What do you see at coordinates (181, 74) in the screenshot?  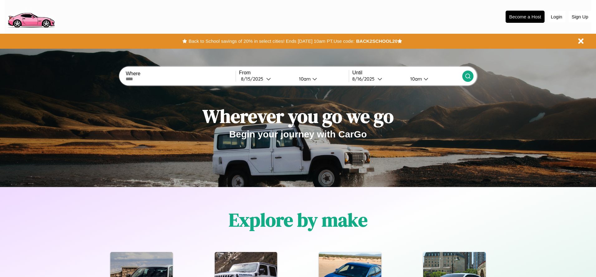 I see `label: Where` at bounding box center [181, 74].